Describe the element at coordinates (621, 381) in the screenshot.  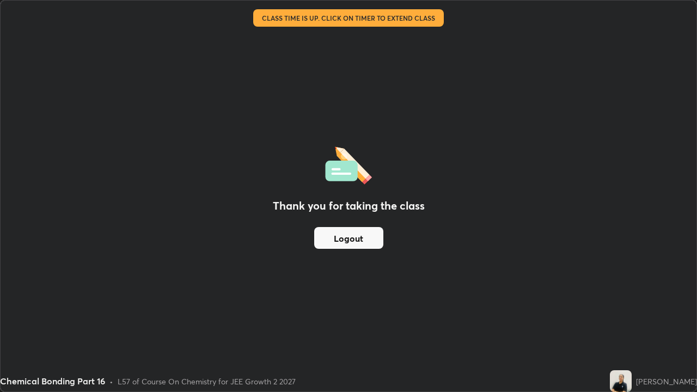
I see `img: 332d395ef1f14294aa6d42b3991fd35f.jpg` at that location.